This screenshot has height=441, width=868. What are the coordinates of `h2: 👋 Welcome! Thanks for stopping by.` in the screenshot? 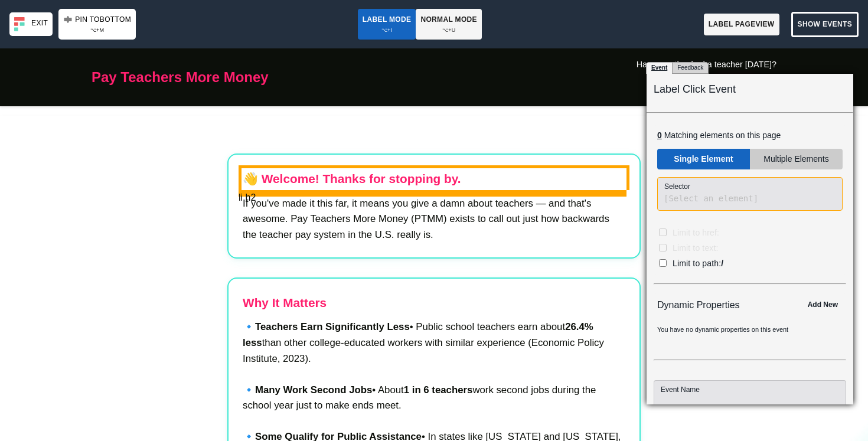 It's located at (434, 178).